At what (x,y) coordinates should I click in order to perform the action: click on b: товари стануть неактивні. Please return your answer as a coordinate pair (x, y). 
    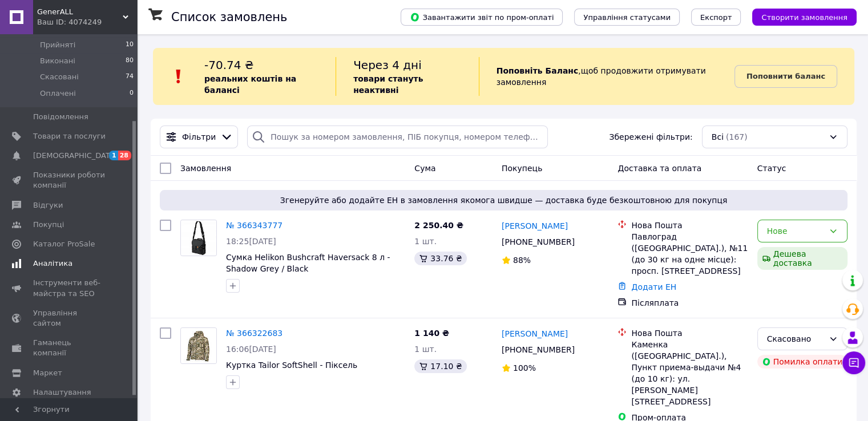
    Looking at the image, I should click on (388, 85).